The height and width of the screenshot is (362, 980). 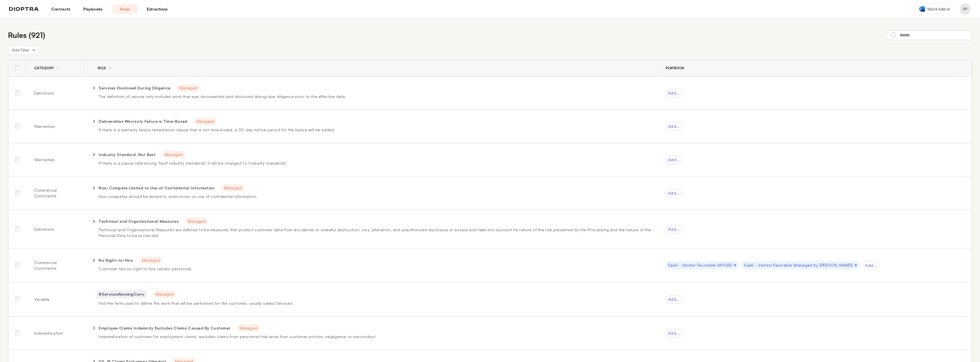 I want to click on td: Indemnification, so click(x=55, y=334).